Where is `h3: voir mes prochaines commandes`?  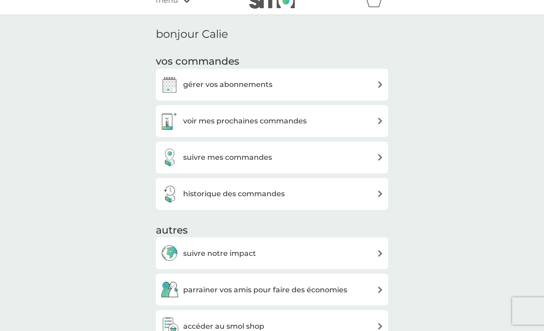 h3: voir mes prochaines commandes is located at coordinates (245, 121).